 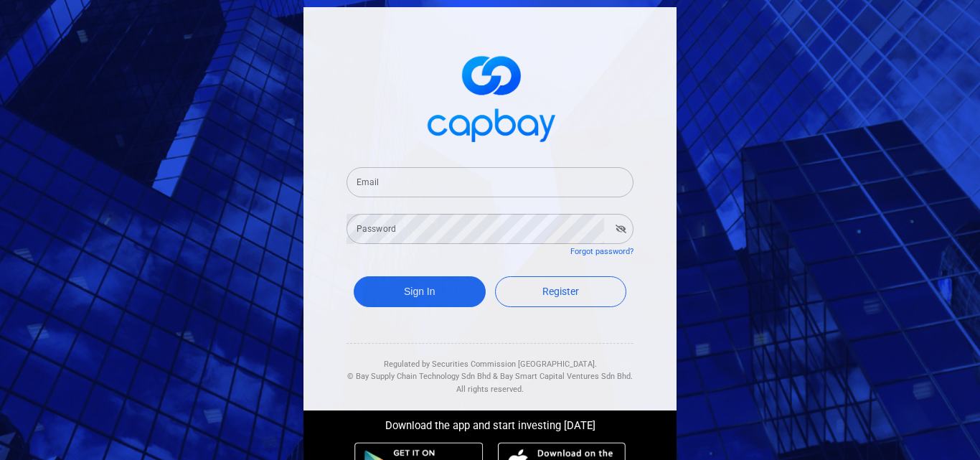 I want to click on a: Forgot password?, so click(x=602, y=251).